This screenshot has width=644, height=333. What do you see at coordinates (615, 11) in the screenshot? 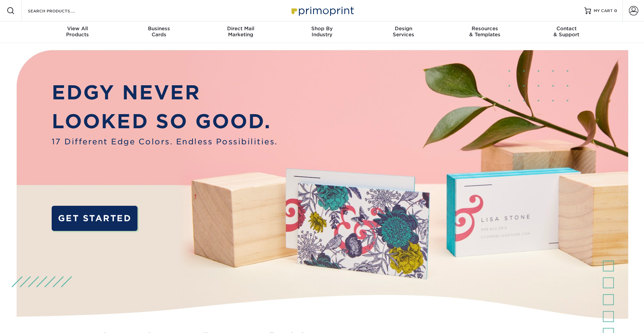
I see `span: 0` at bounding box center [615, 11].